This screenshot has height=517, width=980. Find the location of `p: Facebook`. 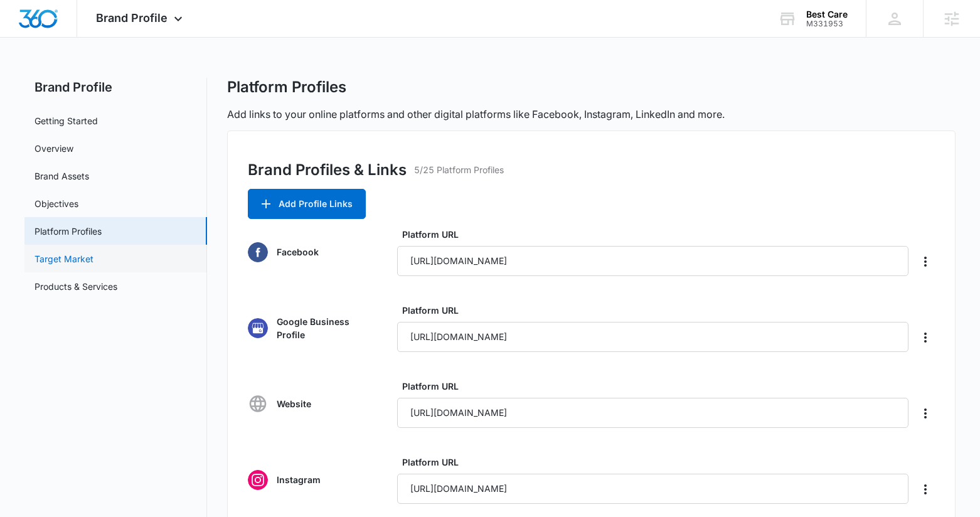

p: Facebook is located at coordinates (297, 251).